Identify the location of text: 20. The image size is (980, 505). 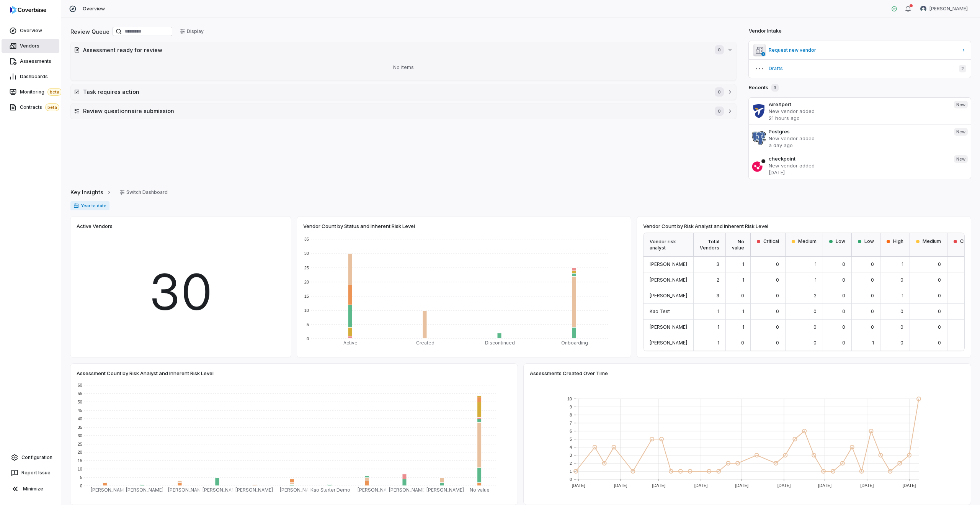
(80, 452).